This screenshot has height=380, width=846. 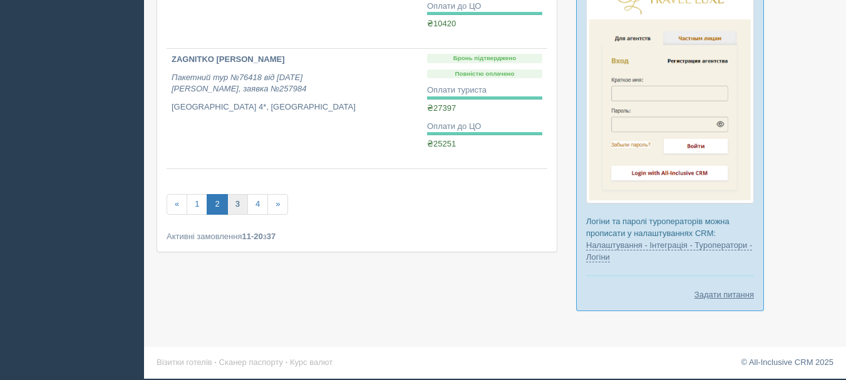 What do you see at coordinates (485, 74) in the screenshot?
I see `p: Повністю оплачено` at bounding box center [485, 74].